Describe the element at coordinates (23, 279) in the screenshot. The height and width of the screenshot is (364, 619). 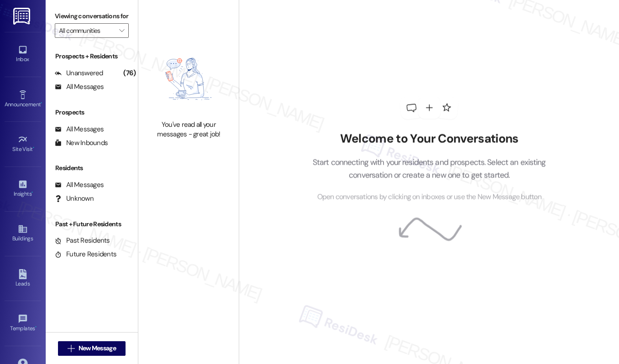
I see `a: Leads` at that location.